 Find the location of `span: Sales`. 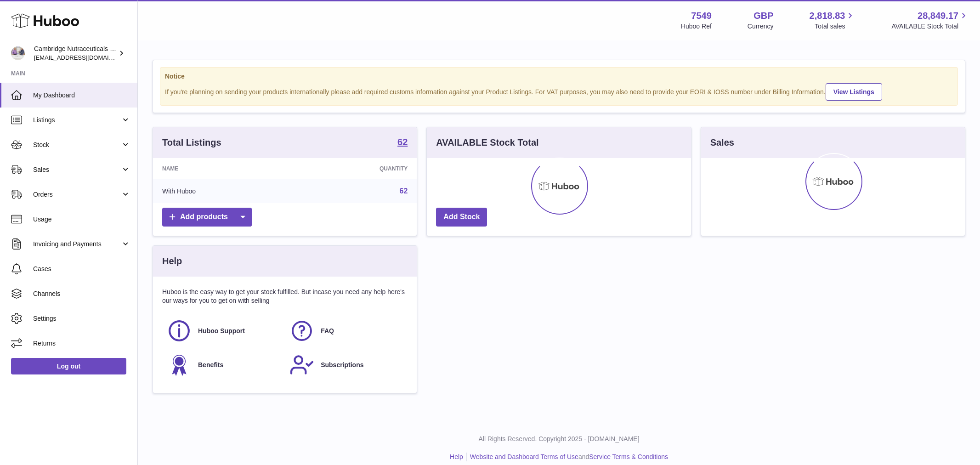

span: Sales is located at coordinates (77, 169).